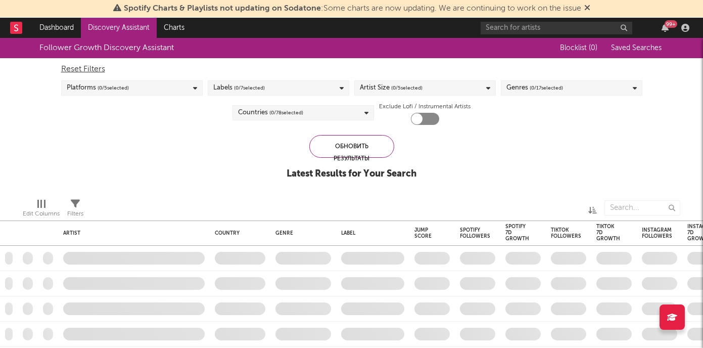 The width and height of the screenshot is (703, 348). Describe the element at coordinates (657, 233) in the screenshot. I see `div: Instagram Followers` at that location.